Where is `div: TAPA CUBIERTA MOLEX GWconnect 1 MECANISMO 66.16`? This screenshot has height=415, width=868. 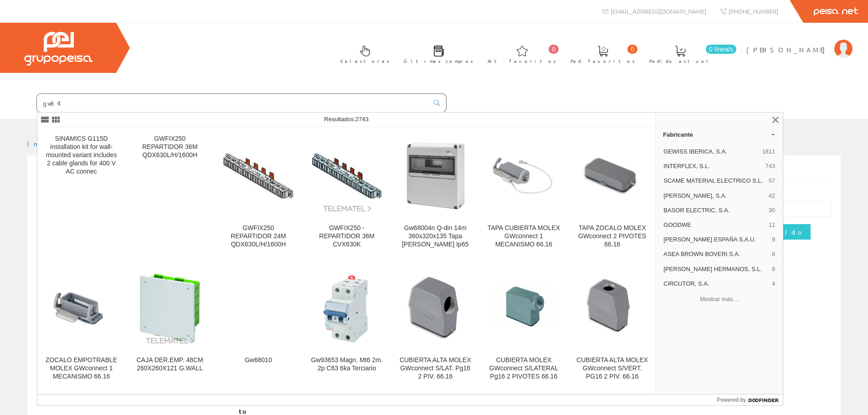
div: TAPA CUBIERTA MOLEX GWconnect 1 MECANISMO 66.16 is located at coordinates (523, 236).